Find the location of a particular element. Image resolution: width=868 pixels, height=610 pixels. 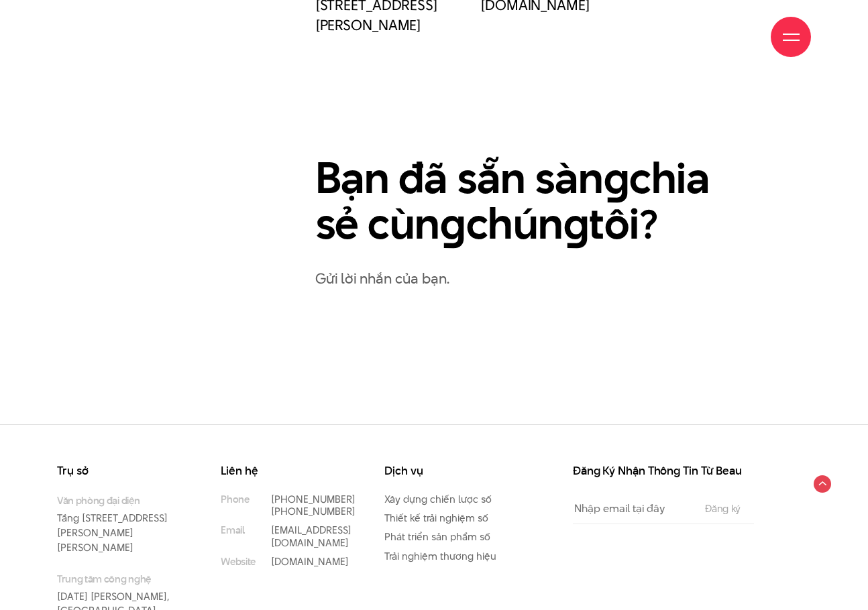

input: Đăng ký is located at coordinates (722, 509).